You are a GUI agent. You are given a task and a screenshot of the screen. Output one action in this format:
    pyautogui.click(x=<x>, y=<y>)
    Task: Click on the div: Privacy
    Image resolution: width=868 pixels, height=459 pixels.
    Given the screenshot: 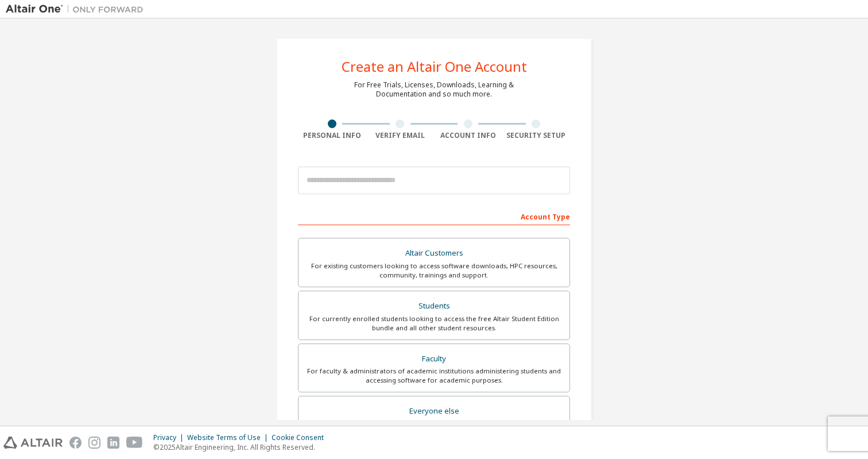 What is the action you would take?
    pyautogui.click(x=170, y=437)
    